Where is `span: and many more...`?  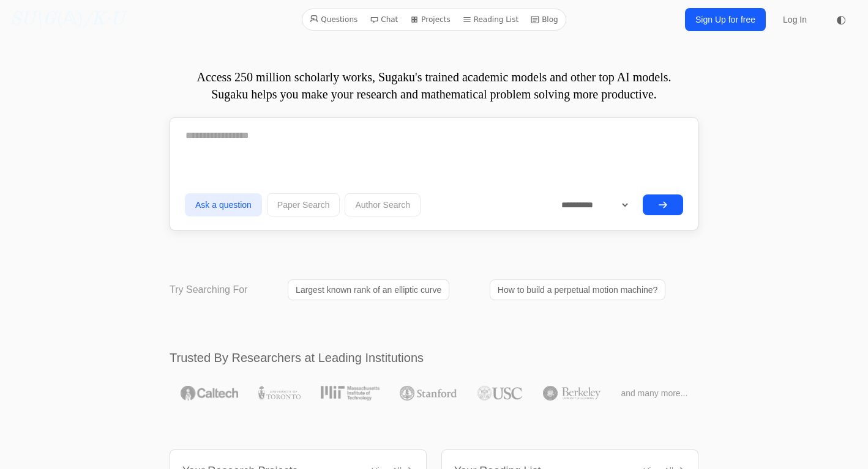 span: and many more... is located at coordinates (654, 393).